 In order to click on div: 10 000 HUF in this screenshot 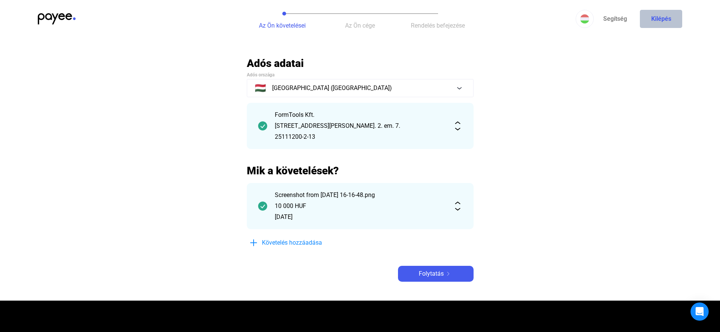, I will do `click(360, 206)`.